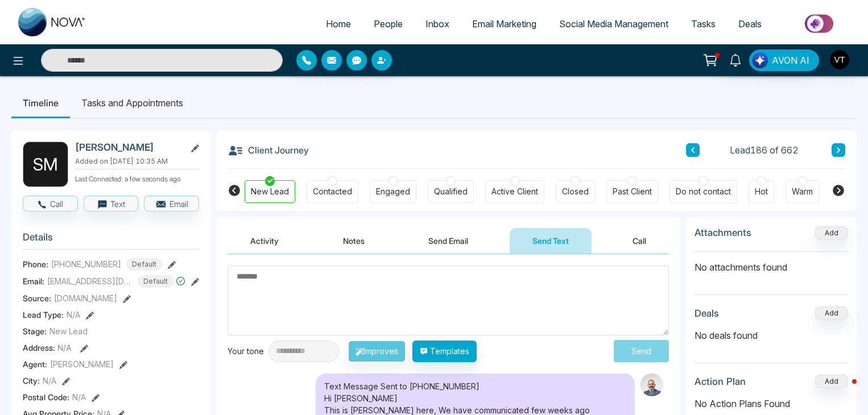  I want to click on div: Qualified, so click(450, 191).